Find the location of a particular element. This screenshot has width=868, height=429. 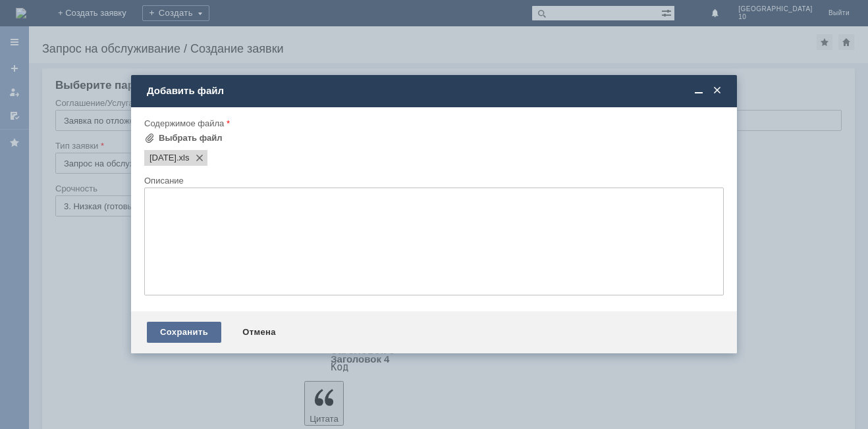

div: Содержимое файла is located at coordinates (433, 123).